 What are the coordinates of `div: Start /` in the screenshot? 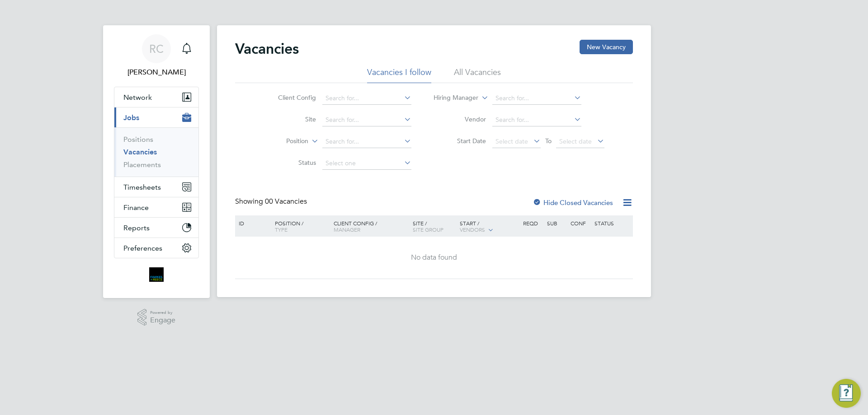 It's located at (489, 227).